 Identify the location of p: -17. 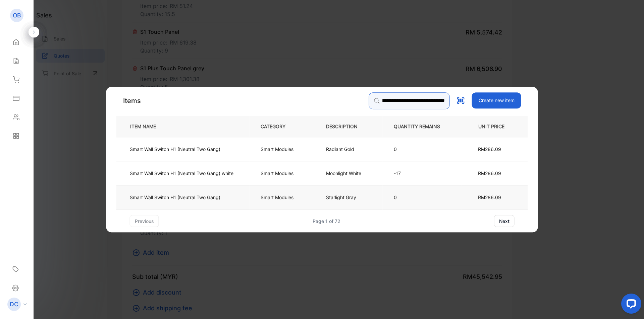
(422, 173).